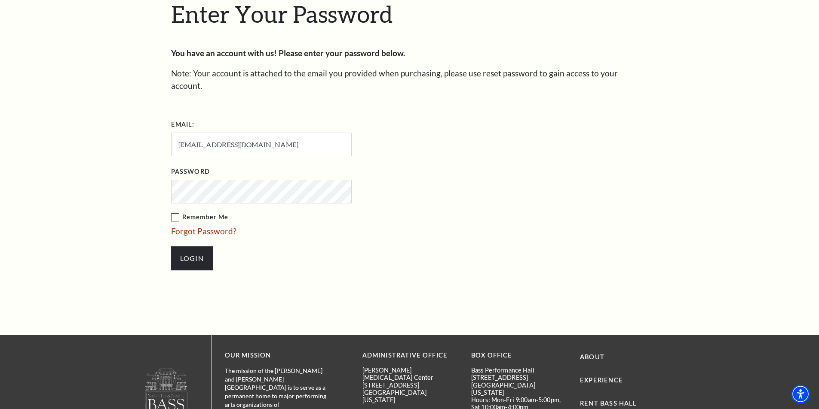 Image resolution: width=819 pixels, height=409 pixels. Describe the element at coordinates (601, 380) in the screenshot. I see `a: Experience` at that location.